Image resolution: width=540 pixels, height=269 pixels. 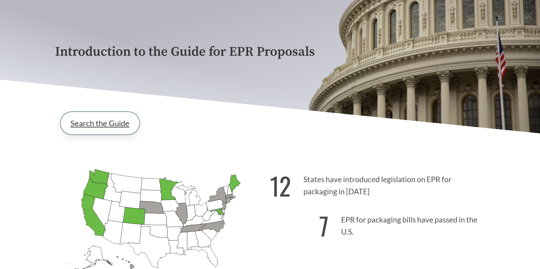 I want to click on strong: 7, so click(x=324, y=226).